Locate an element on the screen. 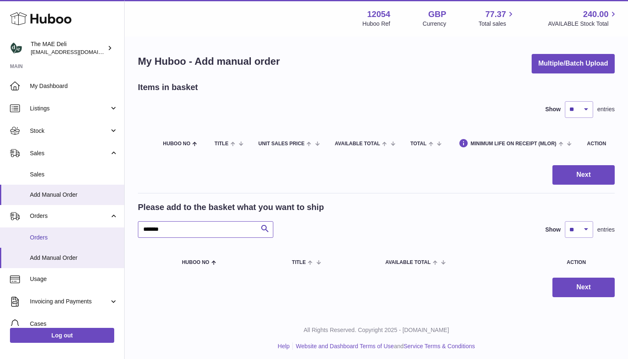 Image resolution: width=628 pixels, height=359 pixels. a: Service Terms & Conditions is located at coordinates (439, 346).